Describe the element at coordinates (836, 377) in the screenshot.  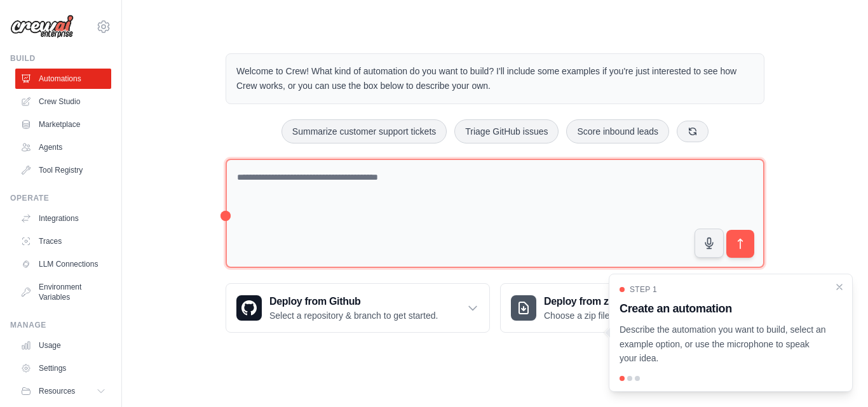
I see `div: Widget de chat` at that location.